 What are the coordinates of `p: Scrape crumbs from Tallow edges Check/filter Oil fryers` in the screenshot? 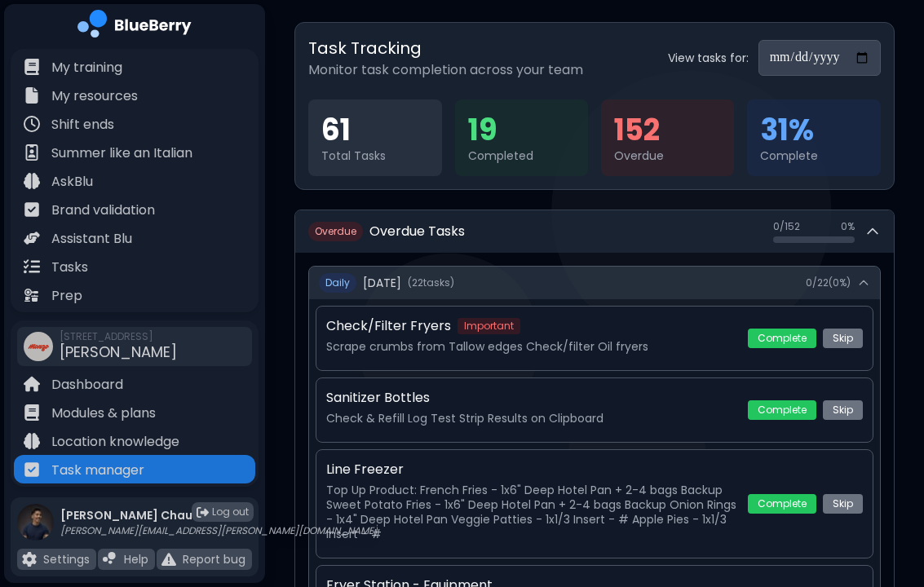 It's located at (532, 346).